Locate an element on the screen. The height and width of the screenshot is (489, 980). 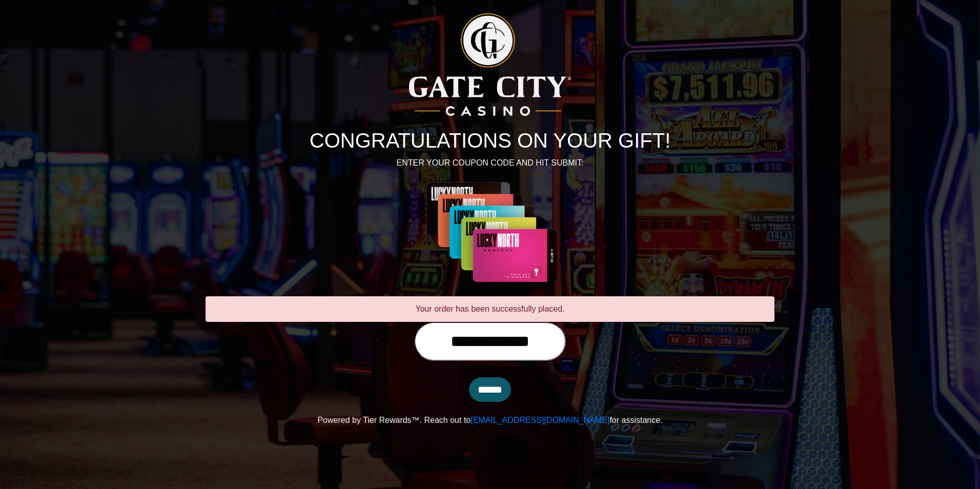
h1: CONGRATULATIONS ON YOUR GIFT! is located at coordinates (490, 140).